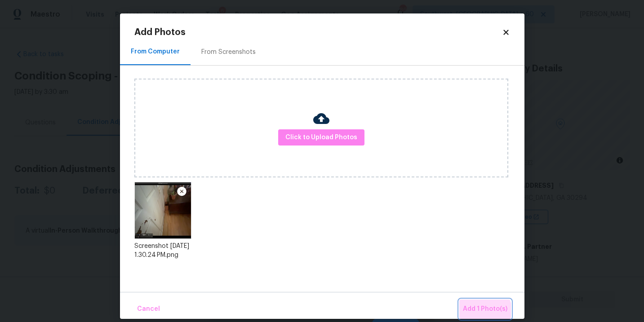  I want to click on div: From Computer, so click(155, 52).